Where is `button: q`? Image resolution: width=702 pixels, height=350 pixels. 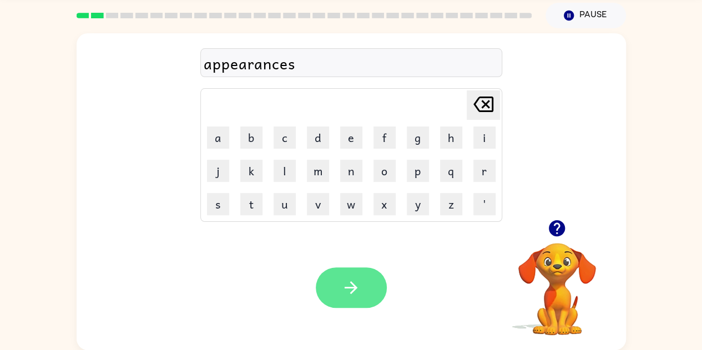
button: q is located at coordinates (451, 171).